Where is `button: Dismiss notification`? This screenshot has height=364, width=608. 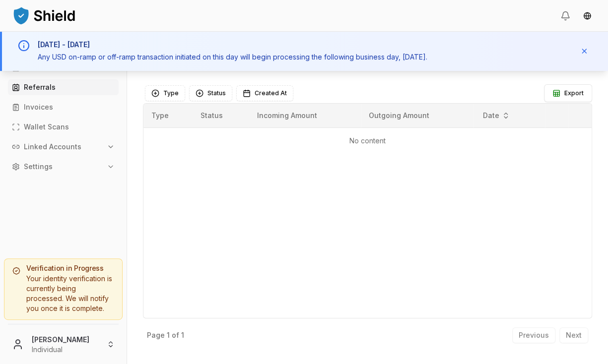 button: Dismiss notification is located at coordinates (584, 51).